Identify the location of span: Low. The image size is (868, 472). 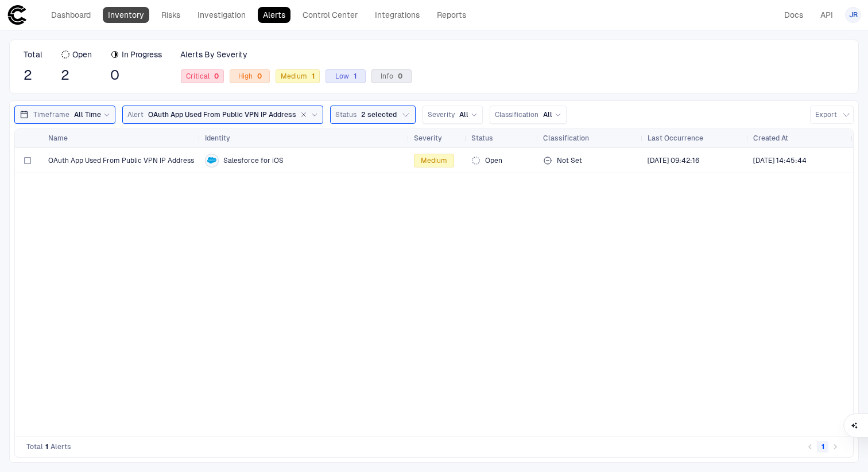
(346, 77).